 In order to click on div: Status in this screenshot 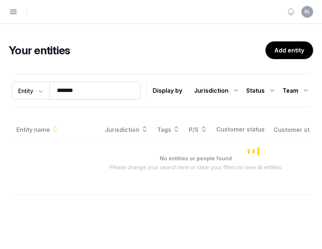, I will do `click(262, 91)`.